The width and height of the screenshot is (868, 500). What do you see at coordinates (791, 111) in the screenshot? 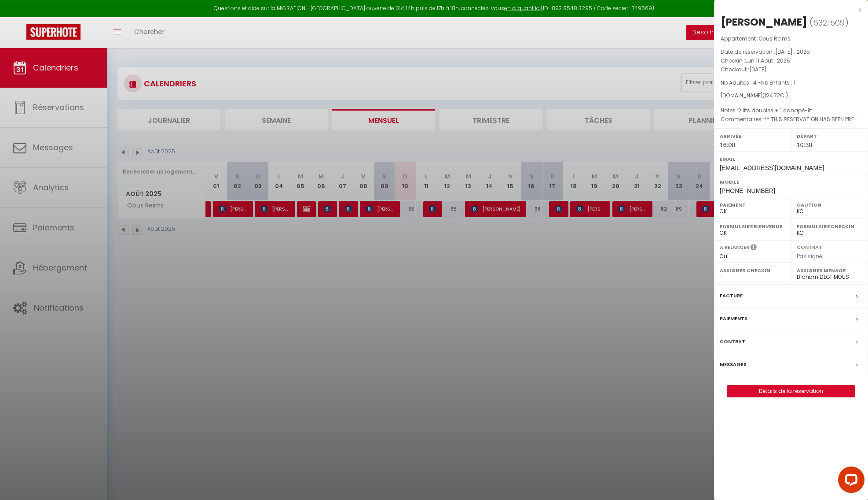
I see `p: Notes :` at bounding box center [791, 111].